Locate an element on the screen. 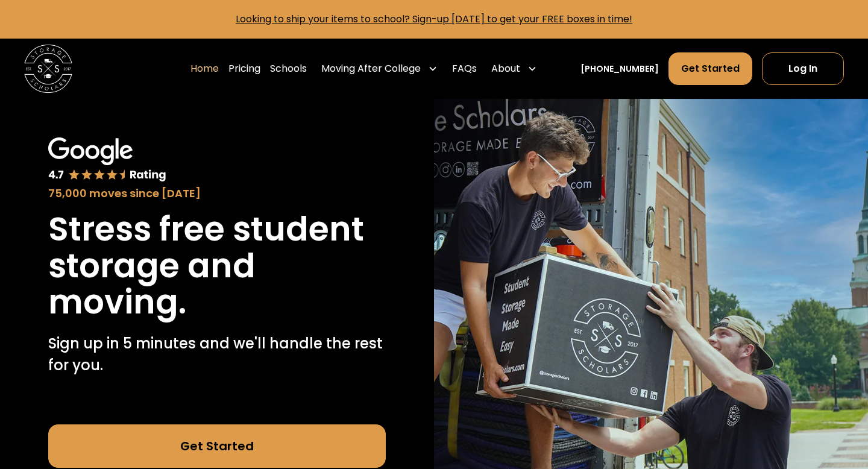  img: Google 4.7 star rating is located at coordinates (107, 160).